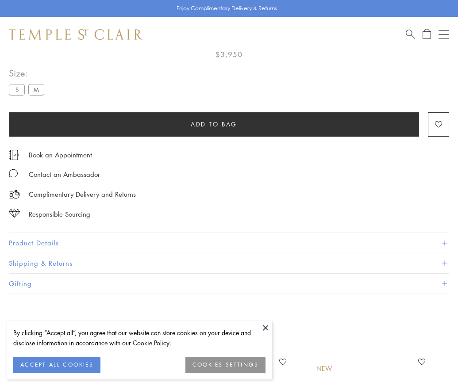  Describe the element at coordinates (226, 8) in the screenshot. I see `p: Enjoy Complimentary Delivery & Returns` at that location.